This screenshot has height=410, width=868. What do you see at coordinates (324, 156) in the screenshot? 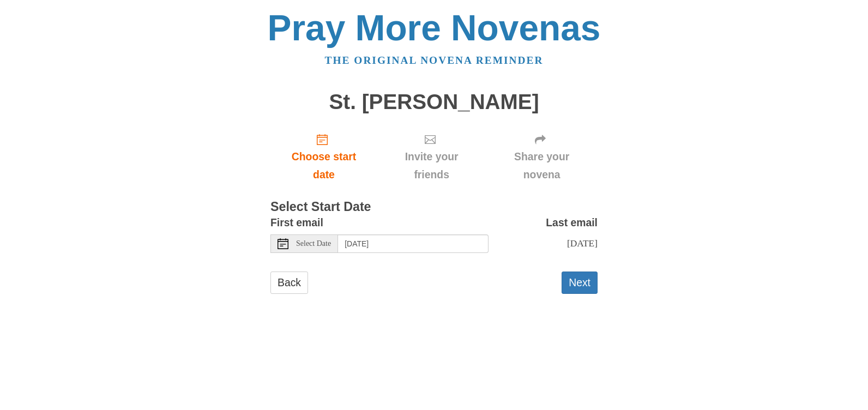
I see `a: Choose start date` at bounding box center [324, 156].